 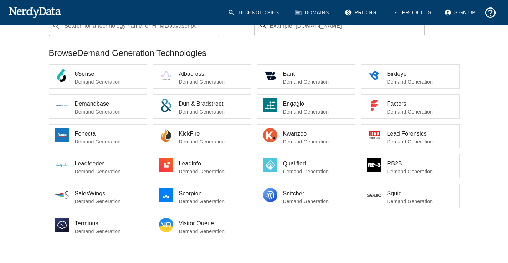 What do you see at coordinates (490, 12) in the screenshot?
I see `button: Support and Documentation` at bounding box center [490, 12].